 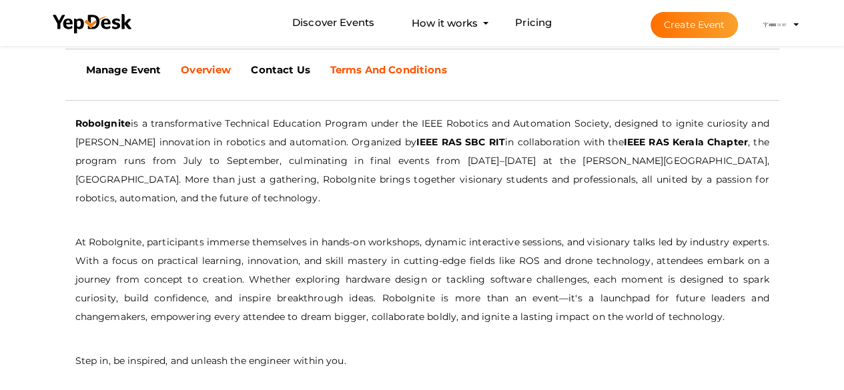 What do you see at coordinates (388, 69) in the screenshot?
I see `b: Terms And Conditions` at bounding box center [388, 69].